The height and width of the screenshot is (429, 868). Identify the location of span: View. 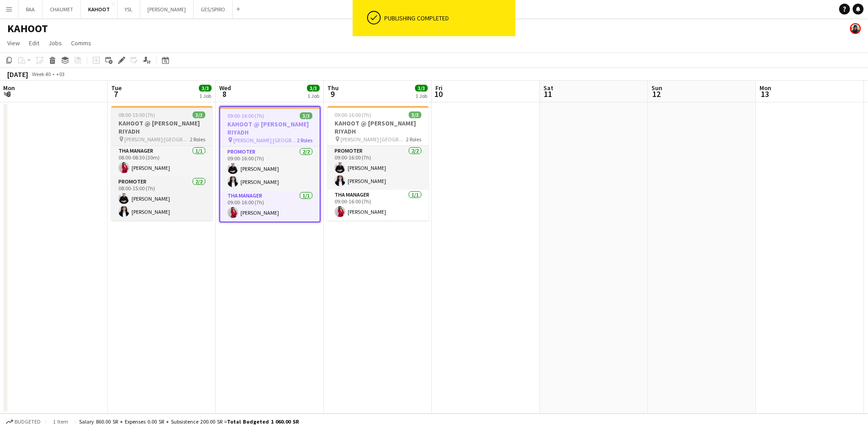
(13, 43).